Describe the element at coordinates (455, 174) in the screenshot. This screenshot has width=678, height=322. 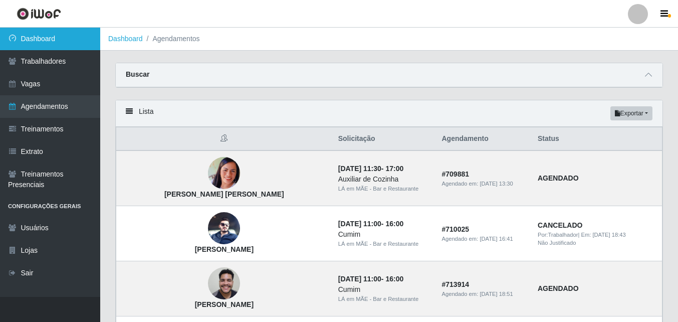
I see `strong: # 709881` at that location.